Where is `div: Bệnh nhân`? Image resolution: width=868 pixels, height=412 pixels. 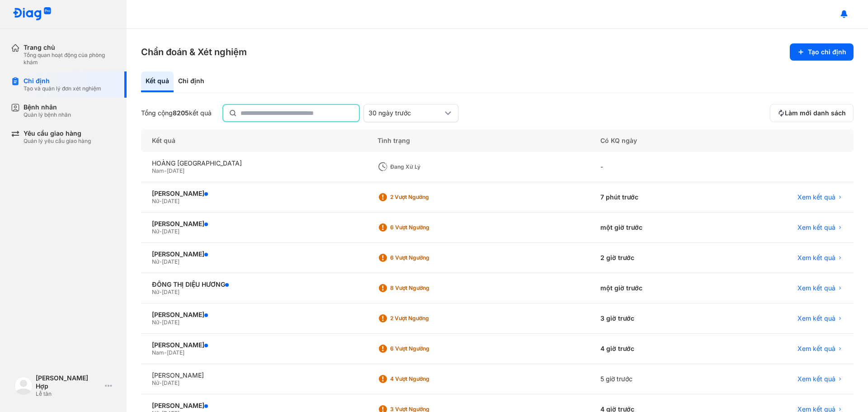 div: Bệnh nhân is located at coordinates (47, 107).